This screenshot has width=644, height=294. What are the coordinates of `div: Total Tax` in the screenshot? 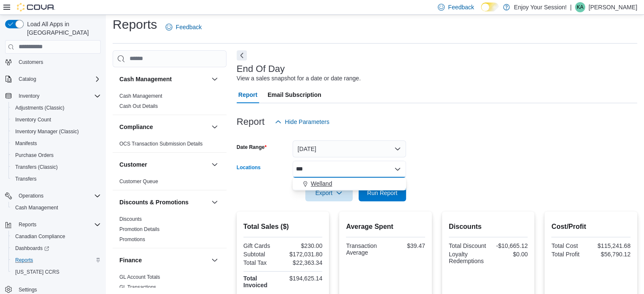 It's located at (262, 262).